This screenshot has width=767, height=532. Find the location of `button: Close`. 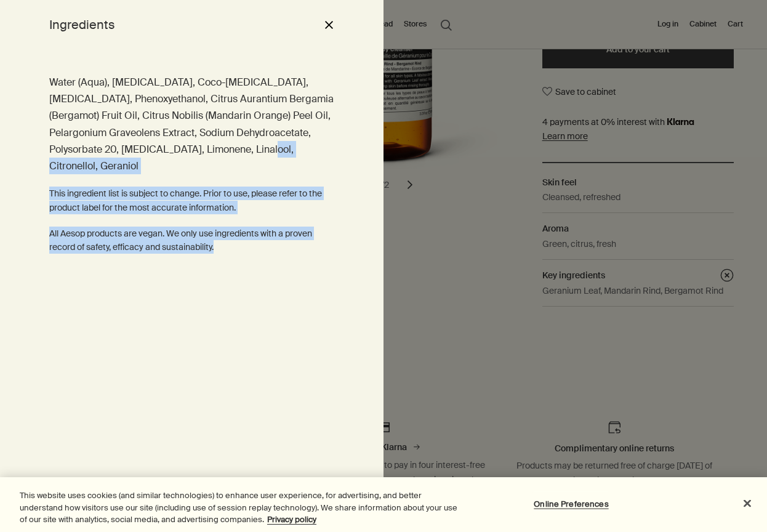

button: Close is located at coordinates (747, 503).